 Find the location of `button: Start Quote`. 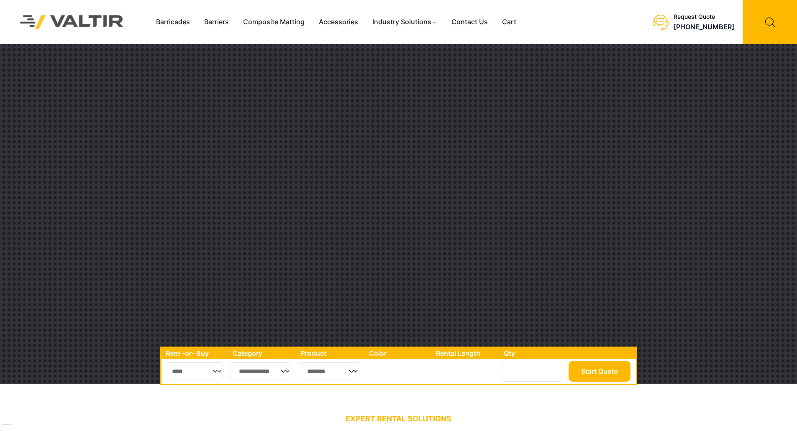

button: Start Quote is located at coordinates (600, 372).